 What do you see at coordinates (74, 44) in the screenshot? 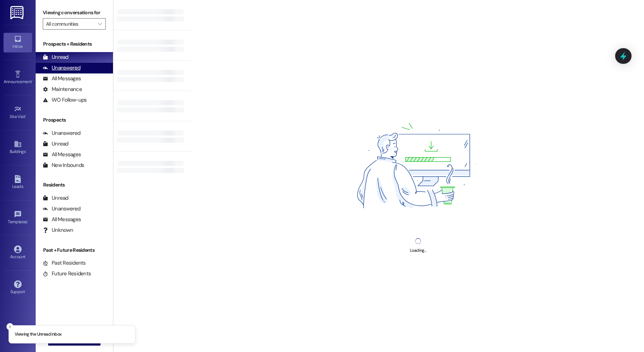
I see `div: Prospects + Residents` at bounding box center [74, 44].